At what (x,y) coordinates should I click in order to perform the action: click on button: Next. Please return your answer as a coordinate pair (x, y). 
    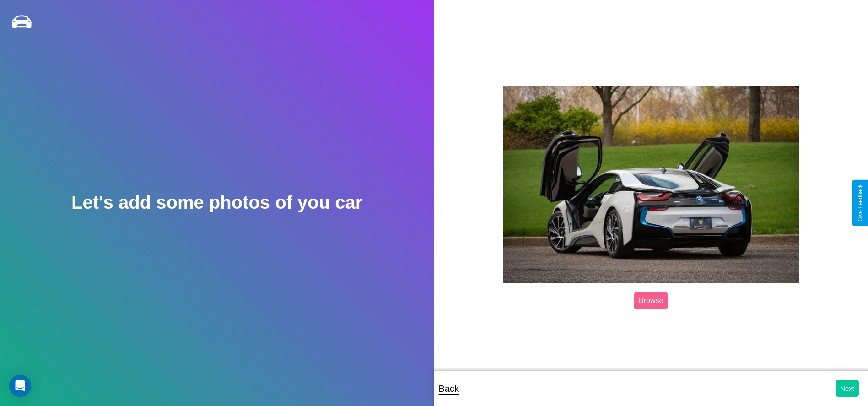
    Looking at the image, I should click on (847, 388).